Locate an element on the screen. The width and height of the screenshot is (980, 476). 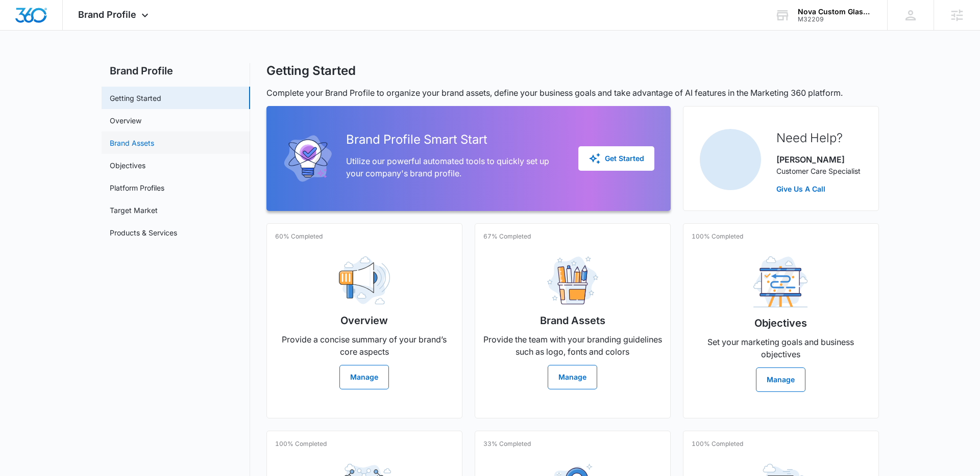
img: Travis Buchanan is located at coordinates (730, 160).